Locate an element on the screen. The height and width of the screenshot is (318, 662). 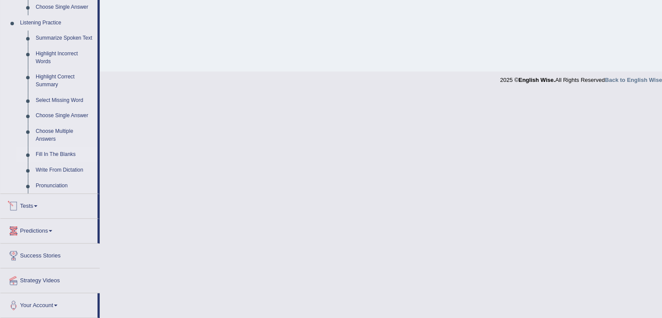
div: 2025 © All Rights Reserved is located at coordinates (581, 78).